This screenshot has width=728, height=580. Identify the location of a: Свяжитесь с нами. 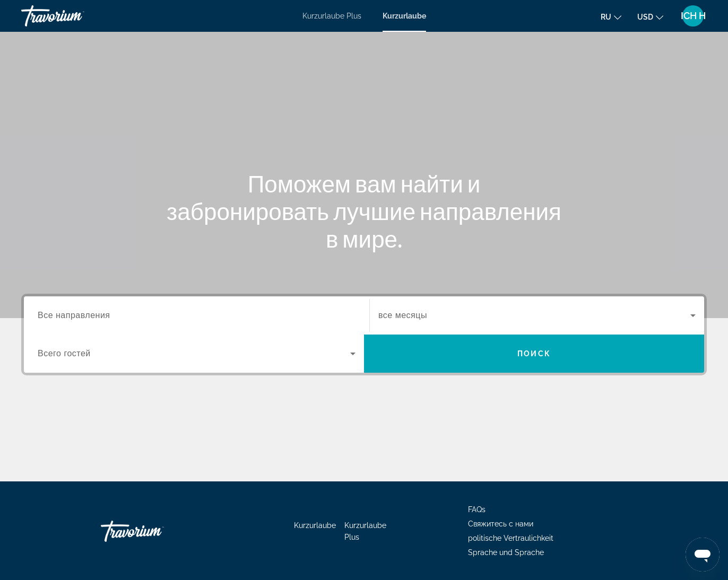
(500, 524).